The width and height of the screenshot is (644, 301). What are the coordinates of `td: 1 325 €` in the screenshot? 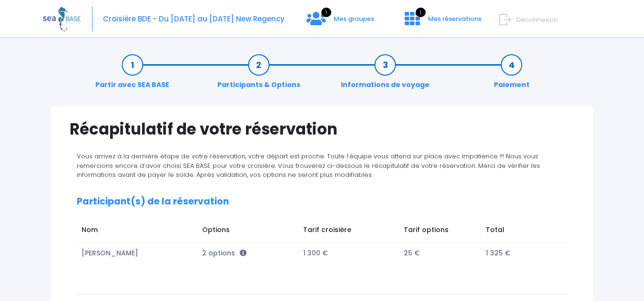 It's located at (519, 254).